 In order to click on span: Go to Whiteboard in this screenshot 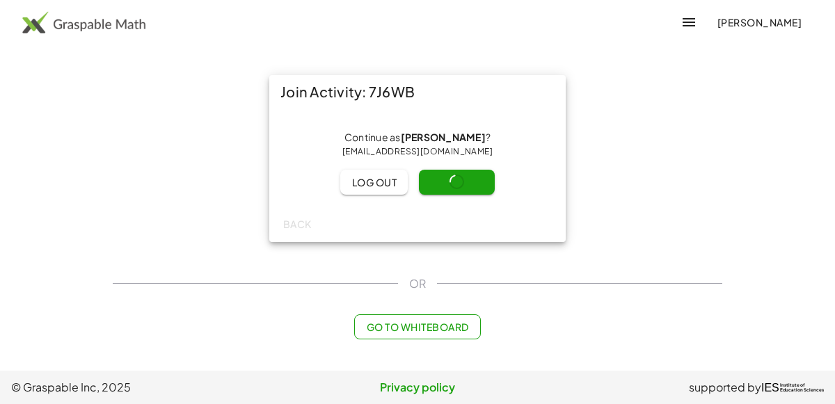, I will do `click(417, 327)`.